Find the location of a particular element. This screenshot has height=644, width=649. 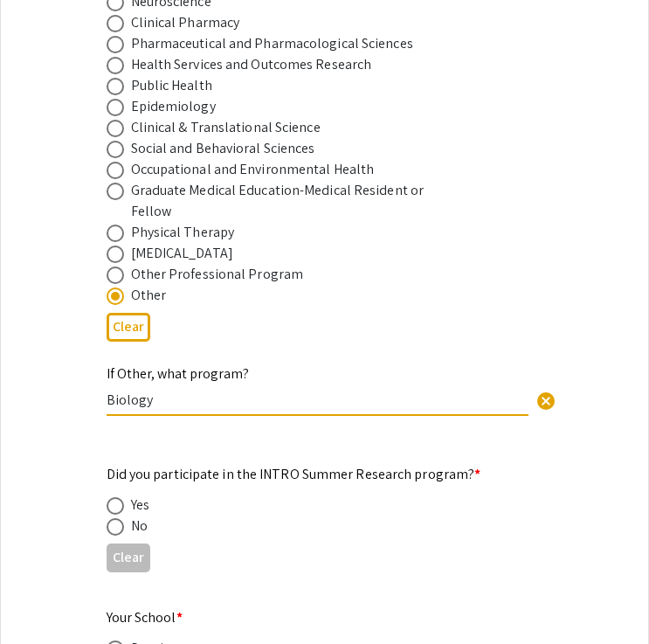

div: Social and Behavioral Sciences is located at coordinates (223, 148).